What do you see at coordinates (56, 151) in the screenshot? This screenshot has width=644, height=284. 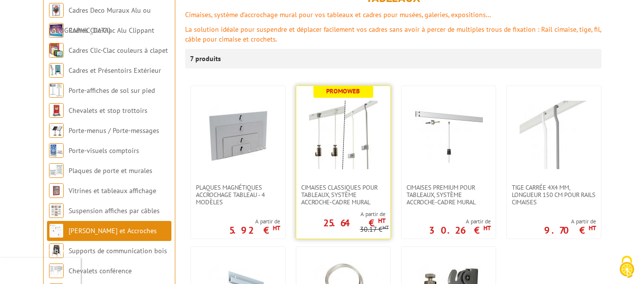 I see `img: Porte-visuels comptoirs` at bounding box center [56, 151].